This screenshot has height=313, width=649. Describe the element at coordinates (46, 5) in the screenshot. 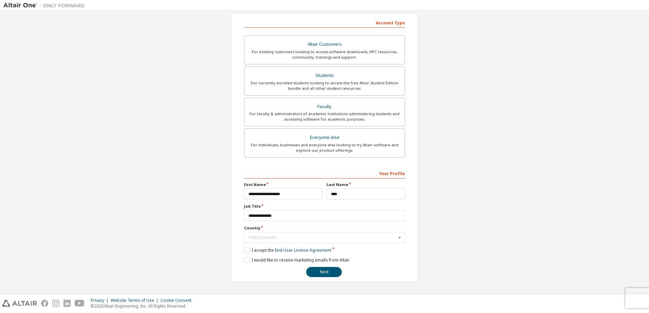

I see `img: Altair One` at that location.